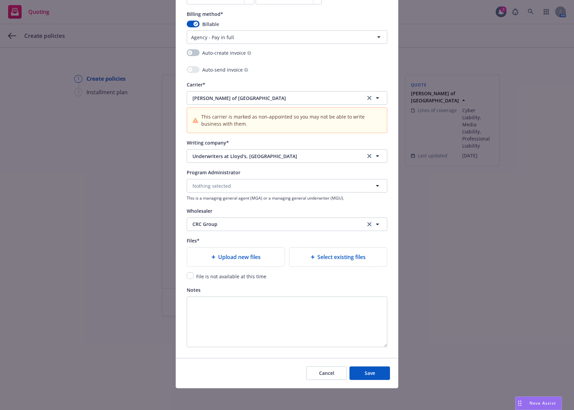 Image resolution: width=574 pixels, height=410 pixels. What do you see at coordinates (236, 257) in the screenshot?
I see `div: Upload new files` at bounding box center [236, 257].